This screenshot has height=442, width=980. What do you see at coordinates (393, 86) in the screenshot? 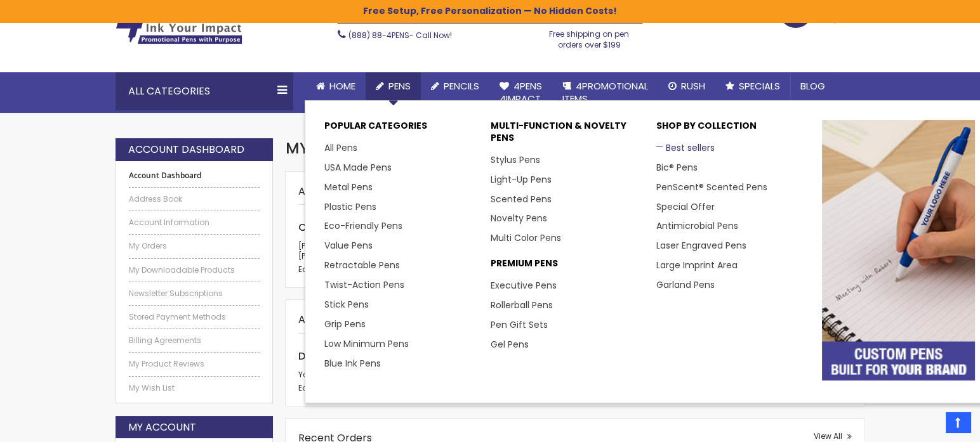
I see `a: Pens` at bounding box center [393, 86].